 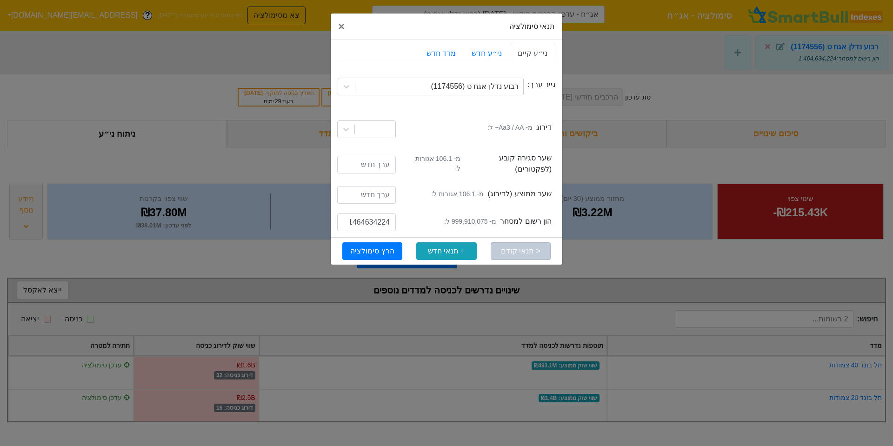 I want to click on a: ני״ע קיים, so click(x=532, y=53).